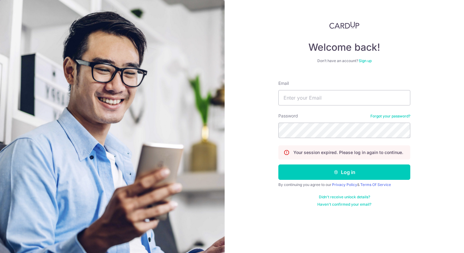 This screenshot has width=464, height=253. Describe the element at coordinates (288, 116) in the screenshot. I see `label: Password` at that location.